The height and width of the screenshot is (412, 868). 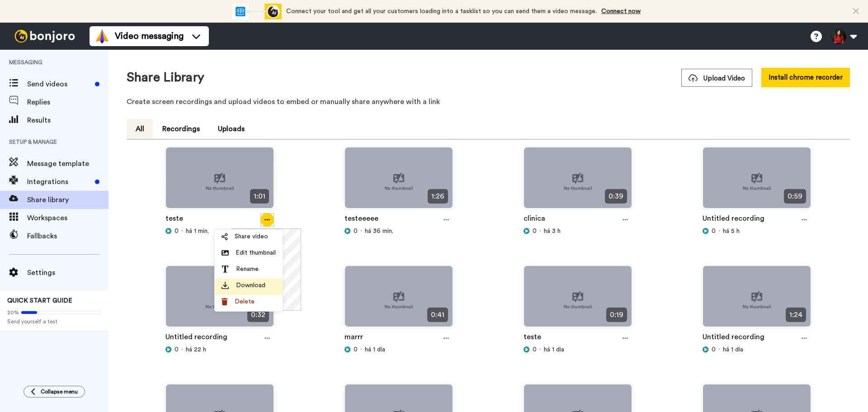 I want to click on span: Workspaces, so click(x=68, y=218).